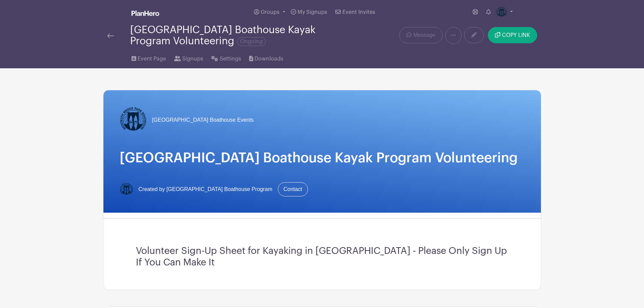 This screenshot has width=644, height=308. Describe the element at coordinates (111, 36) in the screenshot. I see `img: back-arrow-29a5d9b10d5bd6ae65dc969a981735edf675c4d7a1fe02e03b50dbd4ba3cdb55.svg` at that location.